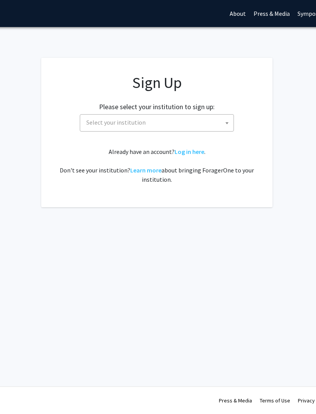 The height and width of the screenshot is (414, 316). Describe the element at coordinates (236, 401) in the screenshot. I see `a: Press & Media` at that location.